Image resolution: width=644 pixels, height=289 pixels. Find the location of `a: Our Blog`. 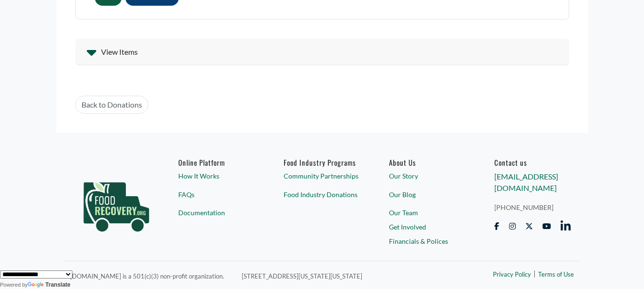

a: Our Blog is located at coordinates (427, 194).